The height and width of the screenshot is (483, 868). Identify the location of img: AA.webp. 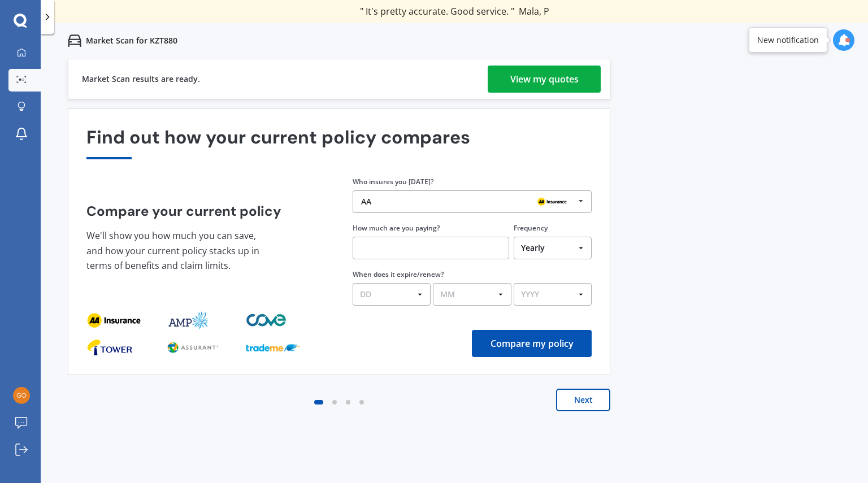
(552, 202).